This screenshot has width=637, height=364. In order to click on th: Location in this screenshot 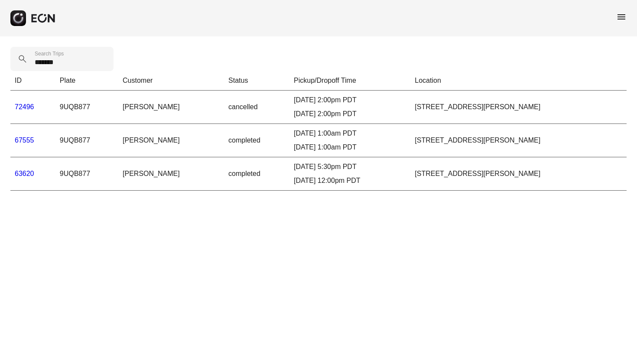, I will do `click(518, 81)`.